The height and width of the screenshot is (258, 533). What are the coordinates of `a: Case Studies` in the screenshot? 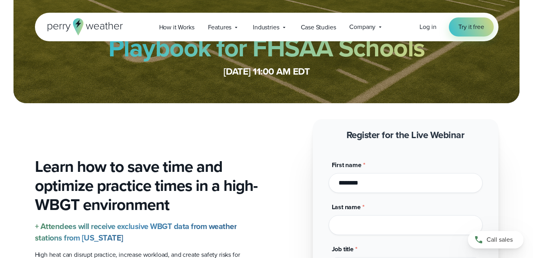 It's located at (319, 27).